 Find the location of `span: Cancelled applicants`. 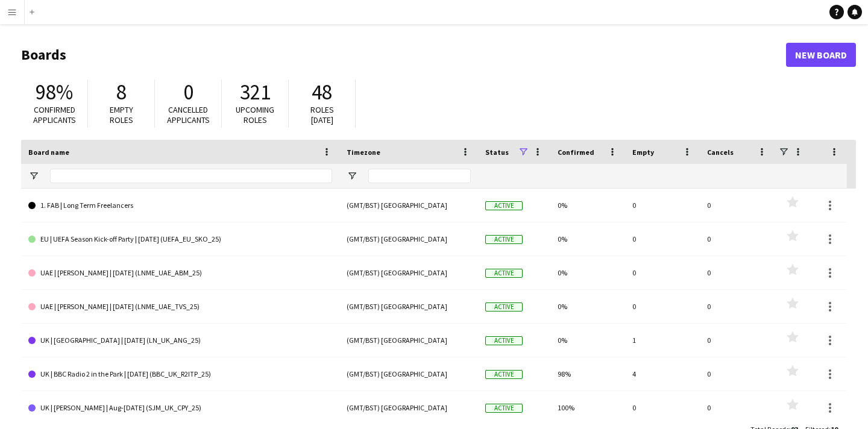

span: Cancelled applicants is located at coordinates (188, 115).